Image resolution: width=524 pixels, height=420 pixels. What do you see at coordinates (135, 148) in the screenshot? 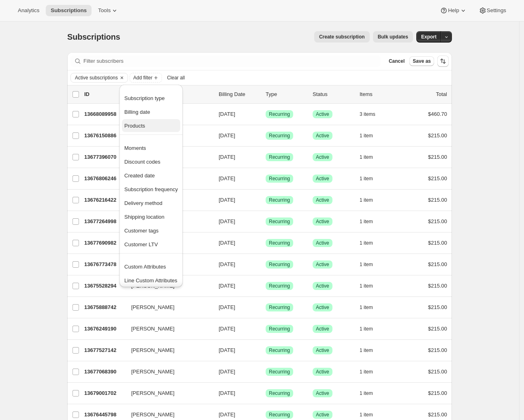
I see `span: Moments` at bounding box center [135, 148].